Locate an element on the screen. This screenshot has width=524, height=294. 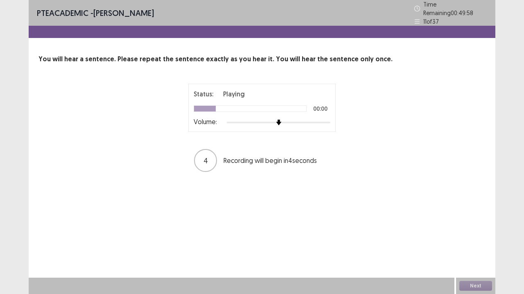
p: 4 is located at coordinates (205, 161).